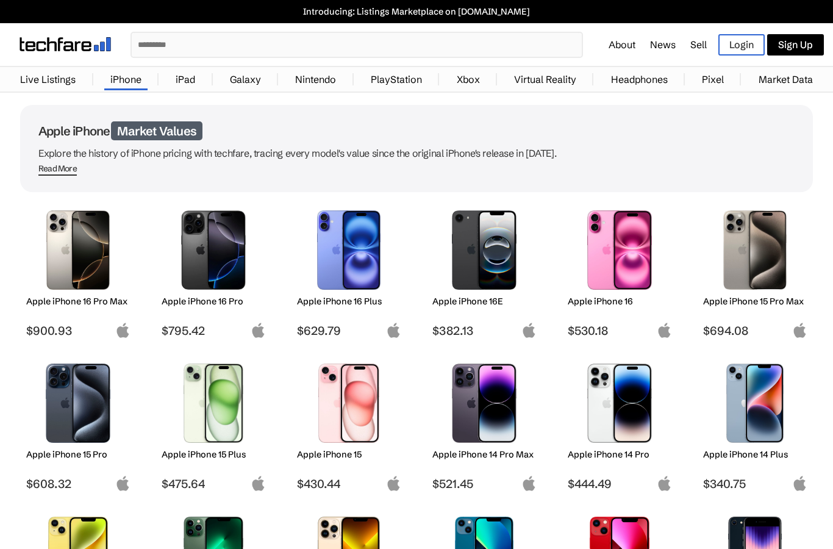  What do you see at coordinates (663, 45) in the screenshot?
I see `a: News` at bounding box center [663, 45].